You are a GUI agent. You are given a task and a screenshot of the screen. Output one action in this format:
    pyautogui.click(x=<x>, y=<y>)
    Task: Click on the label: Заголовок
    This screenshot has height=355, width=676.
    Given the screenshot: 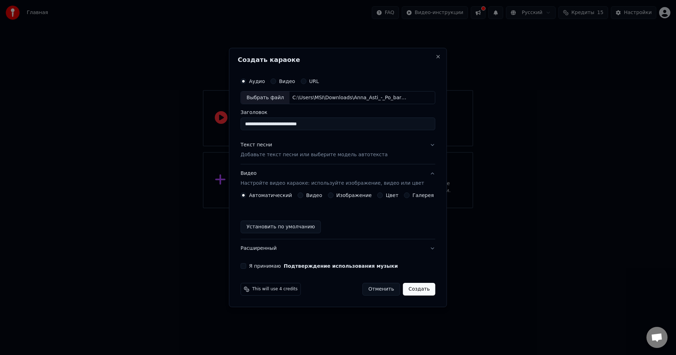 What is the action you would take?
    pyautogui.click(x=337, y=113)
    